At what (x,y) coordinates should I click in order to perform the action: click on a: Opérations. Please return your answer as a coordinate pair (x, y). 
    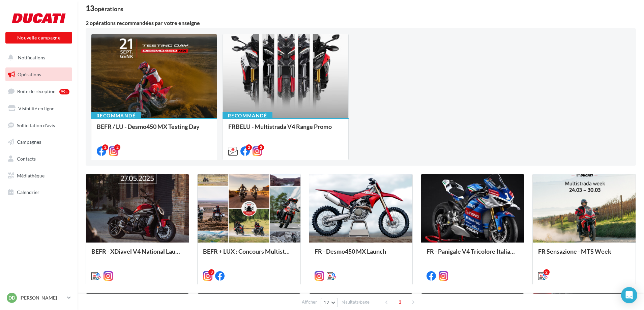
    Looking at the image, I should click on (39, 74).